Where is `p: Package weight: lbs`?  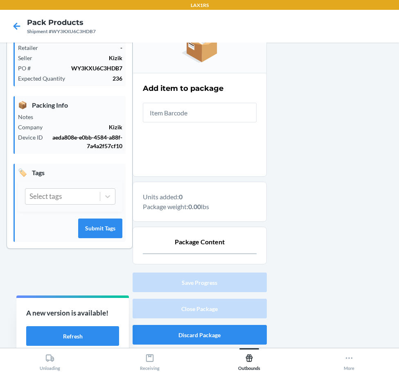 p: Package weight: lbs is located at coordinates (200, 207).